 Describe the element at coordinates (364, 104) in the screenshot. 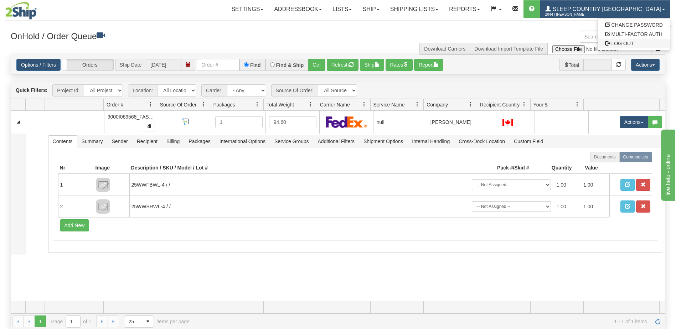

I see `a: Carrier Name filter column settings` at that location.